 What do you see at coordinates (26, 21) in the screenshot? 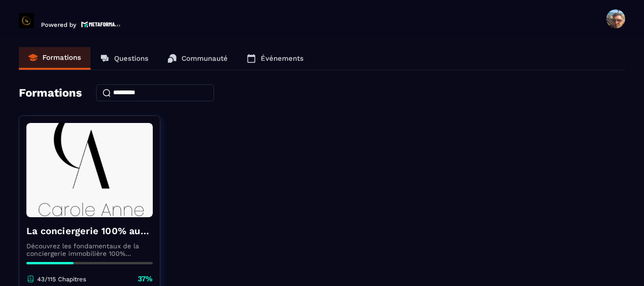
I see `img: logo-branding` at bounding box center [26, 21].